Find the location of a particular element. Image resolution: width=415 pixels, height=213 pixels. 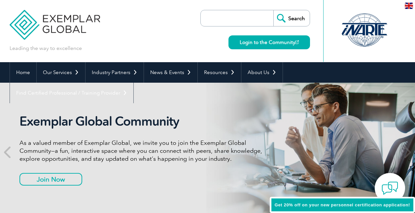

p: Leading the way to excellence is located at coordinates (46, 48).